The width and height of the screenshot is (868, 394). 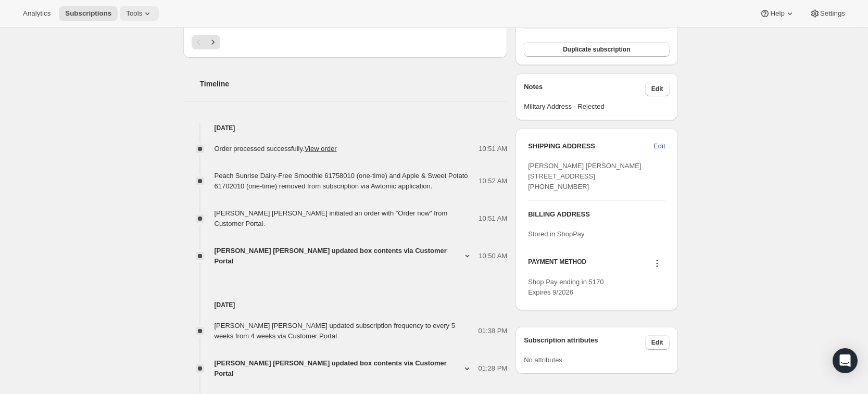 I want to click on button: Tools, so click(x=139, y=14).